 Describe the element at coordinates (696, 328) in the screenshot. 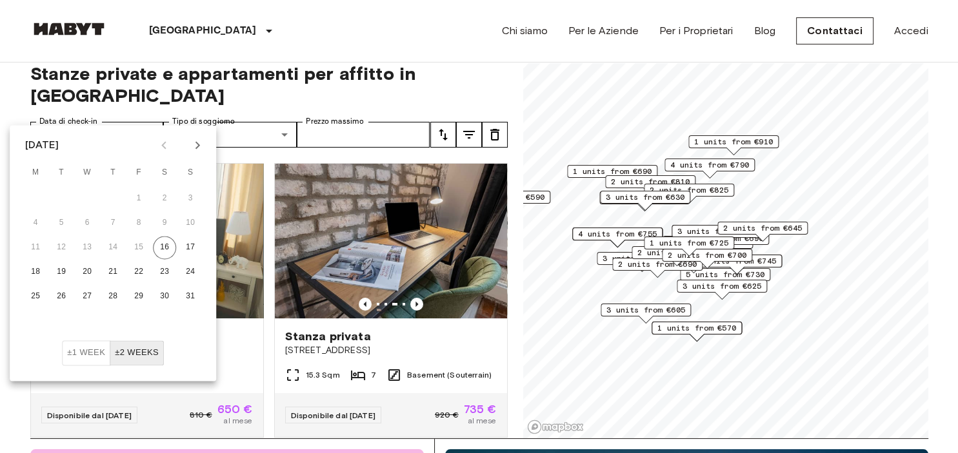

I see `span: 1 units from €570` at that location.